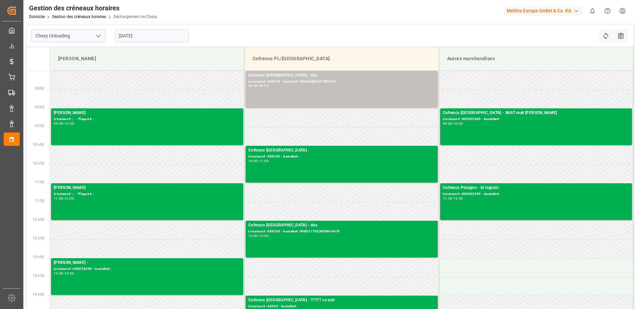 The width and height of the screenshot is (638, 309). What do you see at coordinates (37, 17) in the screenshot?
I see `a: Domicile` at bounding box center [37, 17].